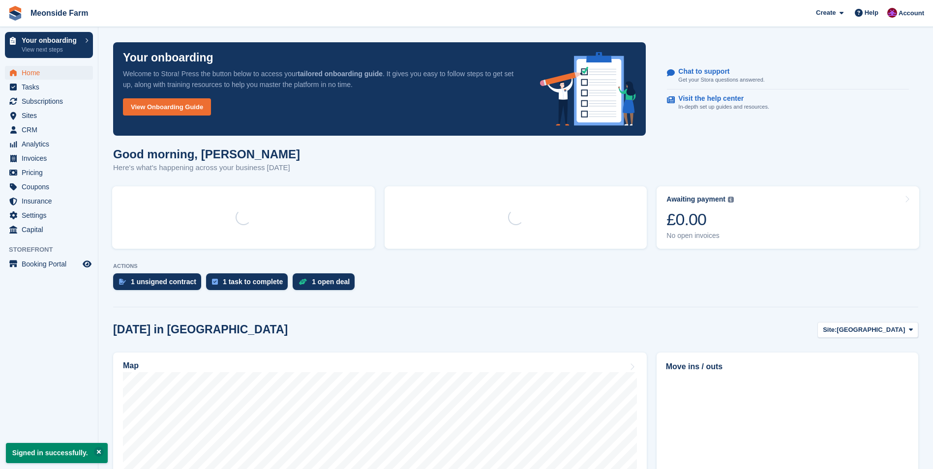 The width and height of the screenshot is (933, 469). What do you see at coordinates (49, 45) in the screenshot?
I see `a: Your onboarding View next steps` at bounding box center [49, 45].